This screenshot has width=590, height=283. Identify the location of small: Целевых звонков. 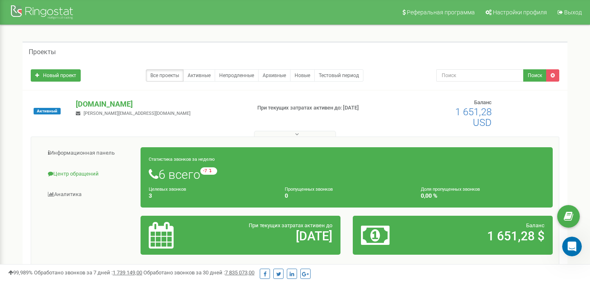
(167, 189).